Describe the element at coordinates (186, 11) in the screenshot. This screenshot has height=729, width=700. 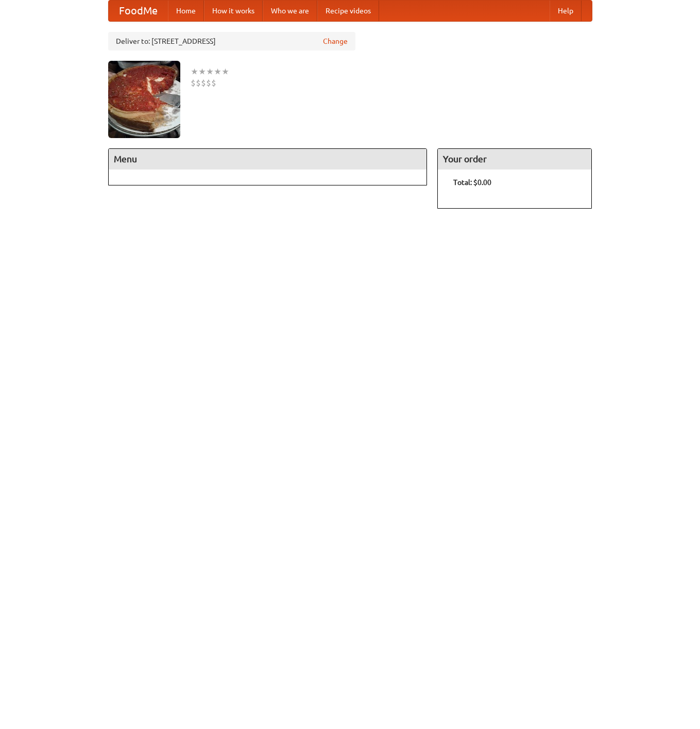
I see `a: Home` at that location.